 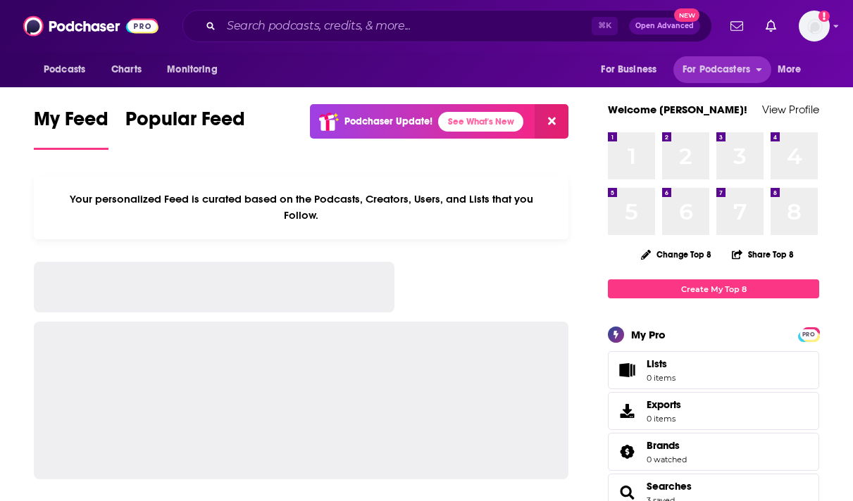 What do you see at coordinates (664, 26) in the screenshot?
I see `span: Open Advanced` at bounding box center [664, 26].